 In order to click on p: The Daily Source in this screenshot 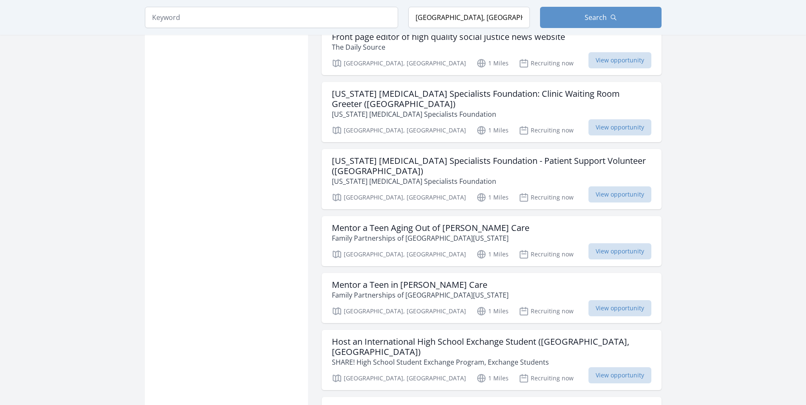, I will do `click(448, 47)`.